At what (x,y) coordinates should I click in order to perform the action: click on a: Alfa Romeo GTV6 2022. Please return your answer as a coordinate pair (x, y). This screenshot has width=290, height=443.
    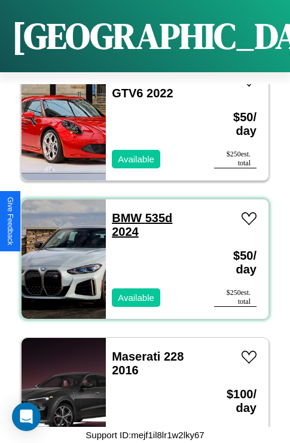
    Looking at the image, I should click on (145, 86).